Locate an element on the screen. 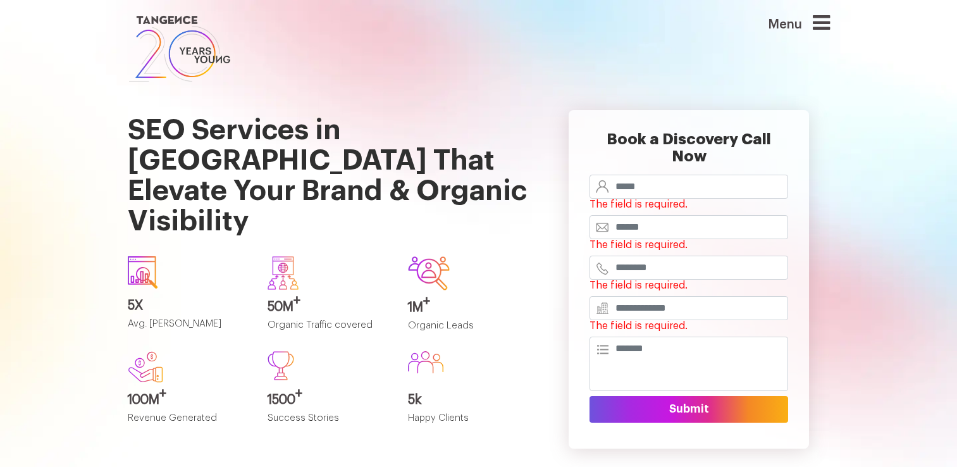  p: Organic Leads is located at coordinates (469, 331).